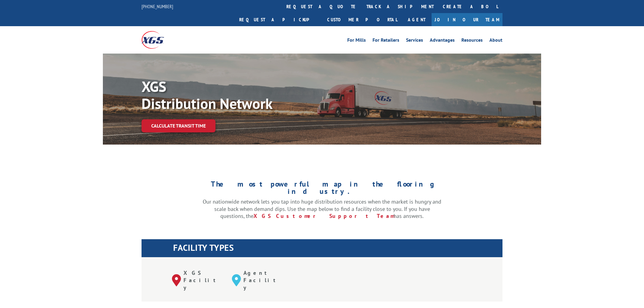  What do you see at coordinates (386, 41) in the screenshot?
I see `a: For Retailers` at bounding box center [386, 41].